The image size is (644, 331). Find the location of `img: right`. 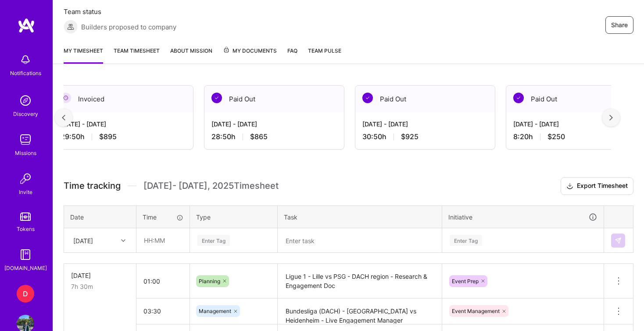

img: right is located at coordinates (611, 118).